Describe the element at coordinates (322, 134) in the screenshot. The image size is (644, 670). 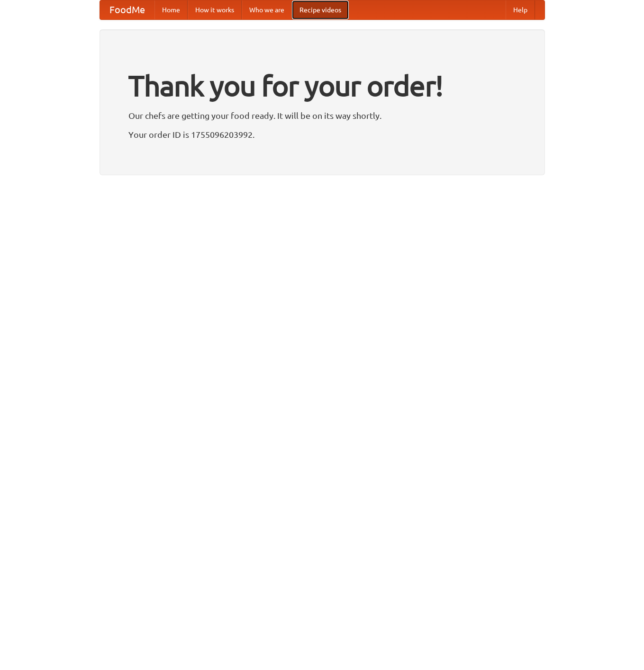
I see `p: Your order ID is 1755096203992.` at that location.